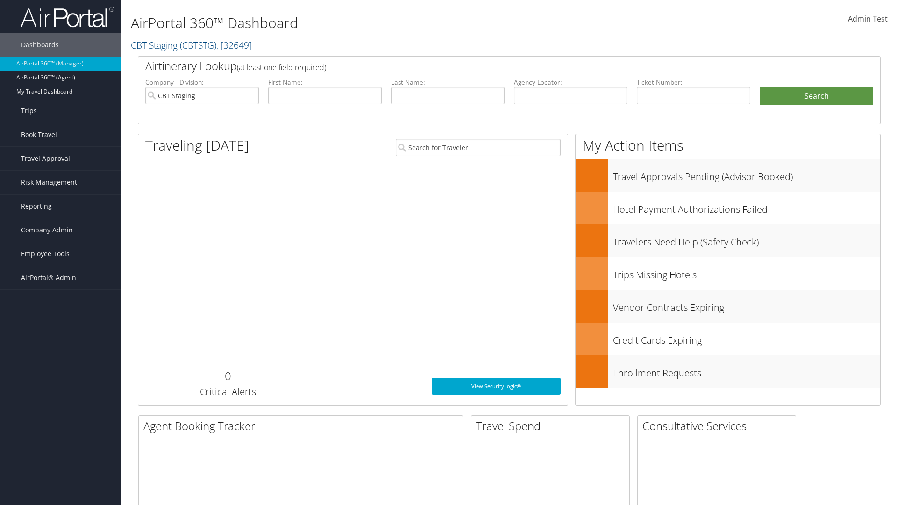 The width and height of the screenshot is (897, 505). Describe the element at coordinates (67, 17) in the screenshot. I see `img: airportal-logo.png` at that location.